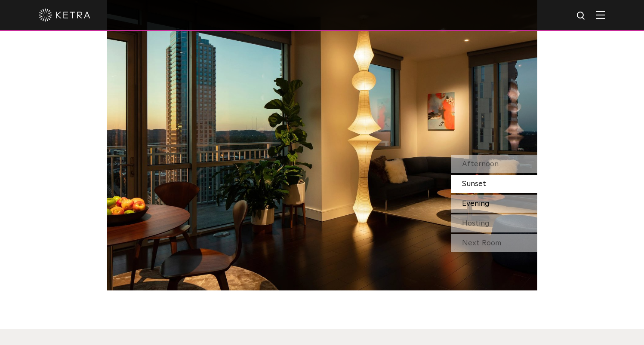  I want to click on span: Sunset, so click(474, 184).